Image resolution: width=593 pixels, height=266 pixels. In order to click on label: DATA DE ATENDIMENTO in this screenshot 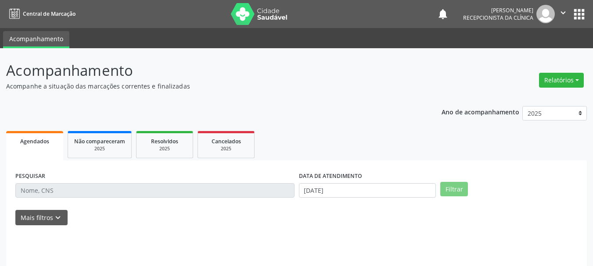, I will do `click(330, 176)`.